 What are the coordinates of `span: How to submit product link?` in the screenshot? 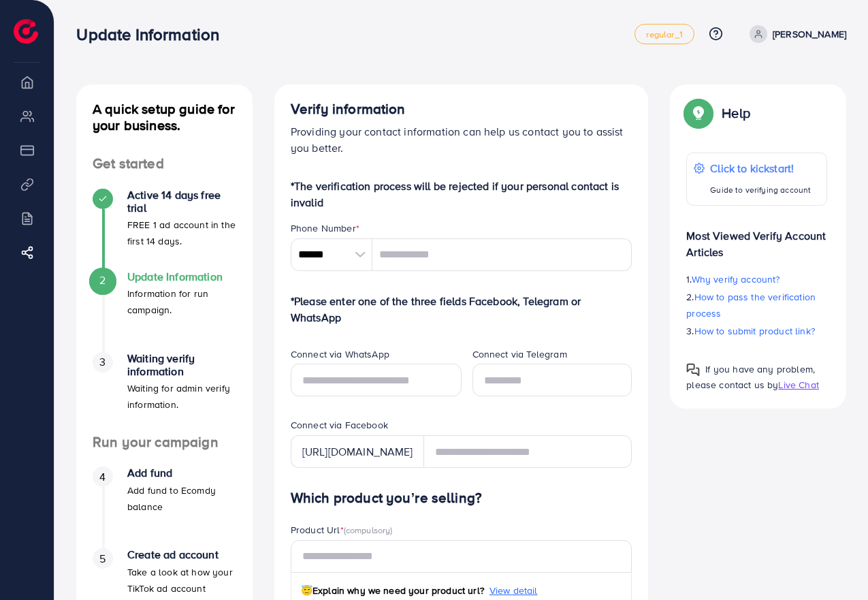 It's located at (754, 331).